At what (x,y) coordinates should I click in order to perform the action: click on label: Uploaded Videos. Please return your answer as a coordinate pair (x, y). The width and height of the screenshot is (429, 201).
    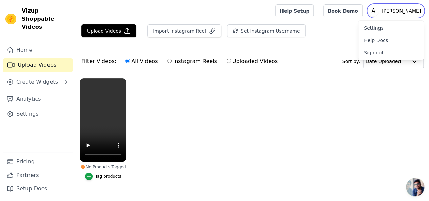
    Looking at the image, I should click on (252, 61).